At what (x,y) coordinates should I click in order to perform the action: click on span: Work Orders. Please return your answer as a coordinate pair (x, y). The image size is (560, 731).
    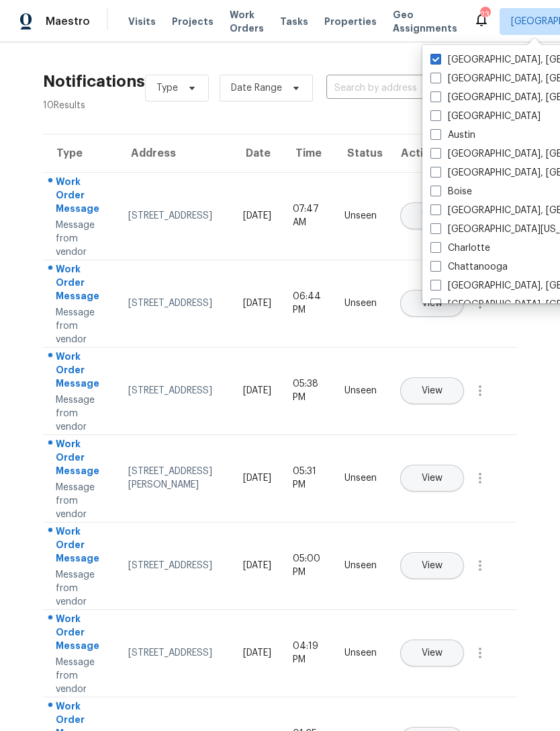
    Looking at the image, I should click on (247, 21).